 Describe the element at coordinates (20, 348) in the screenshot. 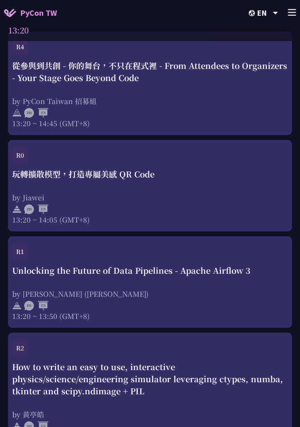

I see `div: R2` at that location.